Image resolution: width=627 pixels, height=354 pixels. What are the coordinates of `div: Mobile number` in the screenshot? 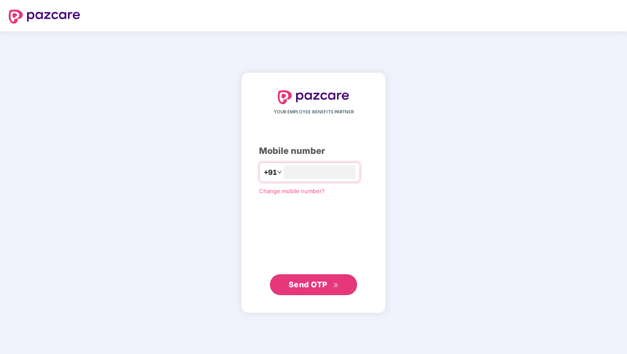 It's located at (314, 151).